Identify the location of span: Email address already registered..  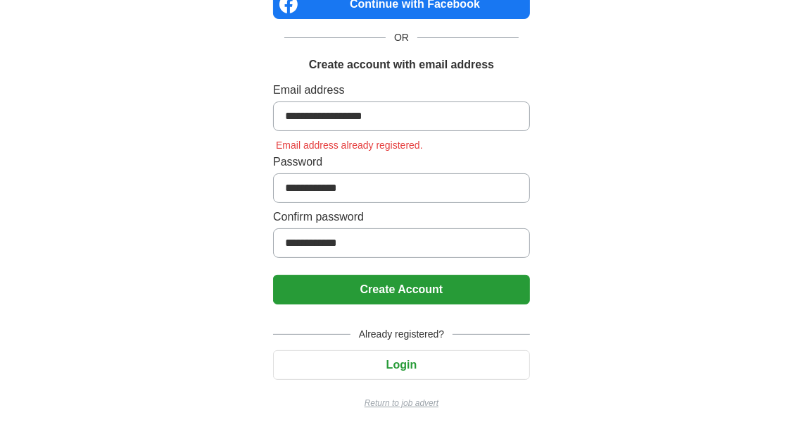
(349, 145).